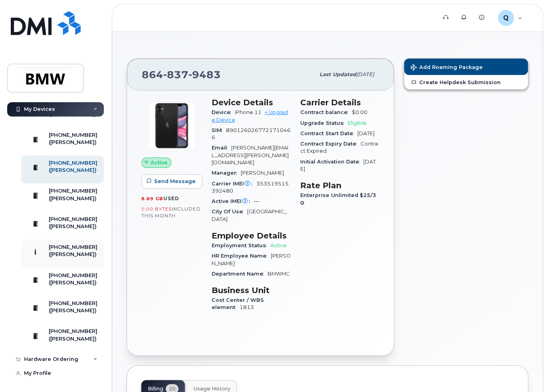  Describe the element at coordinates (172, 126) in the screenshot. I see `img: iPhone_11.jpg` at that location.